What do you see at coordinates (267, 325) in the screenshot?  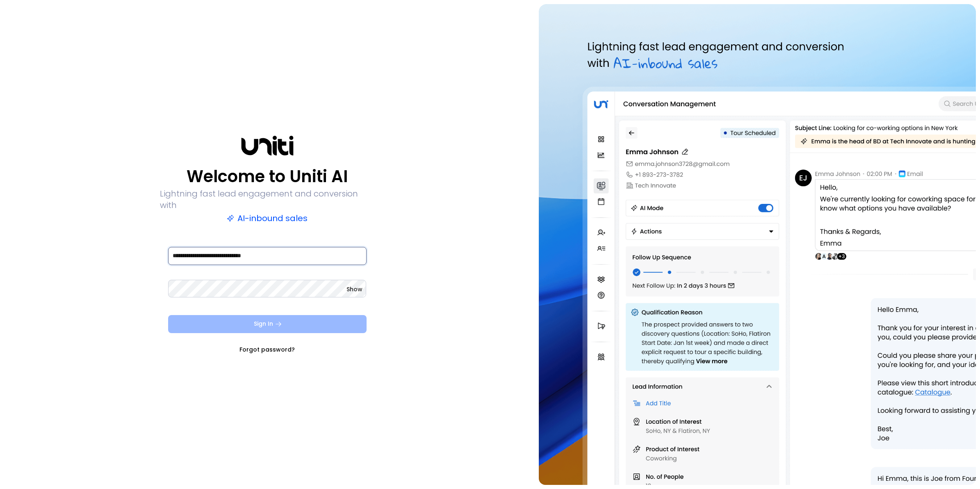 I see `button: Sign In` at bounding box center [267, 325].